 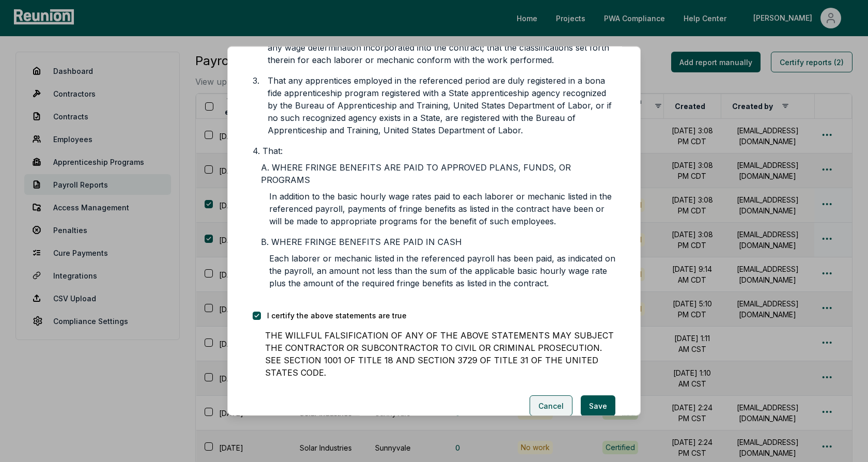 I want to click on p: 4. That:, so click(x=434, y=151).